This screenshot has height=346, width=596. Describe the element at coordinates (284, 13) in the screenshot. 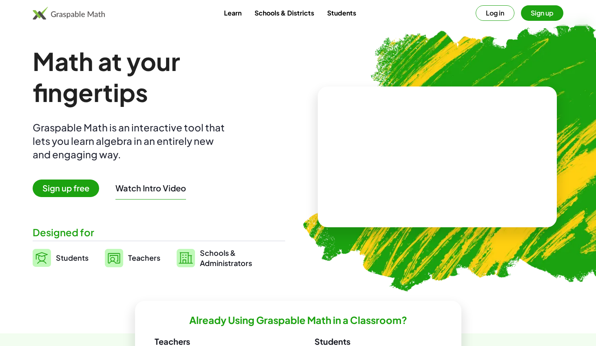

I see `a: Schools & Districts` at that location.